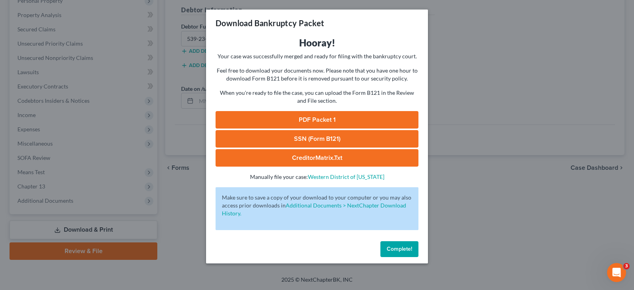 The height and width of the screenshot is (290, 634). Describe the element at coordinates (627, 266) in the screenshot. I see `span: 3` at that location.